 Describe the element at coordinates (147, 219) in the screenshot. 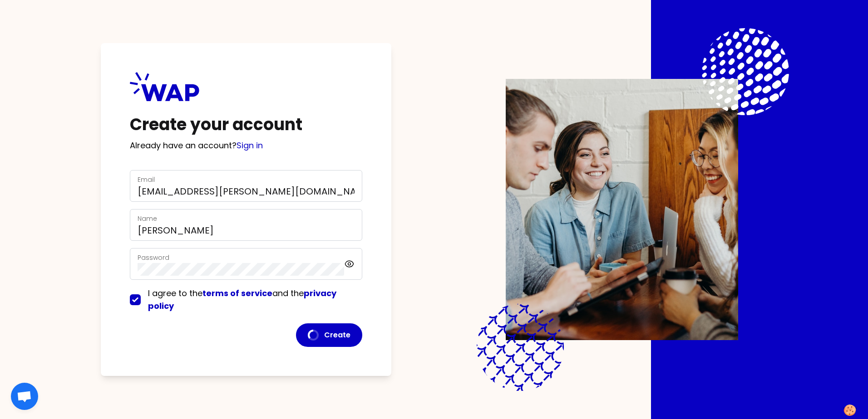

I see `label: Name` at that location.